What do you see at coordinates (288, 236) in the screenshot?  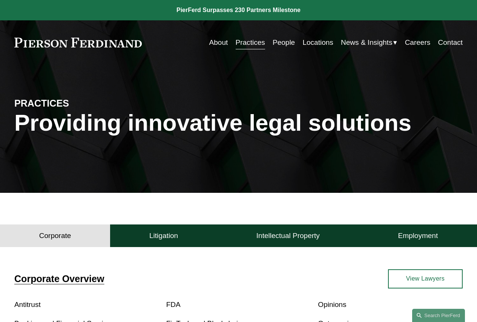 I see `h4: Intellectual Property` at bounding box center [288, 236].